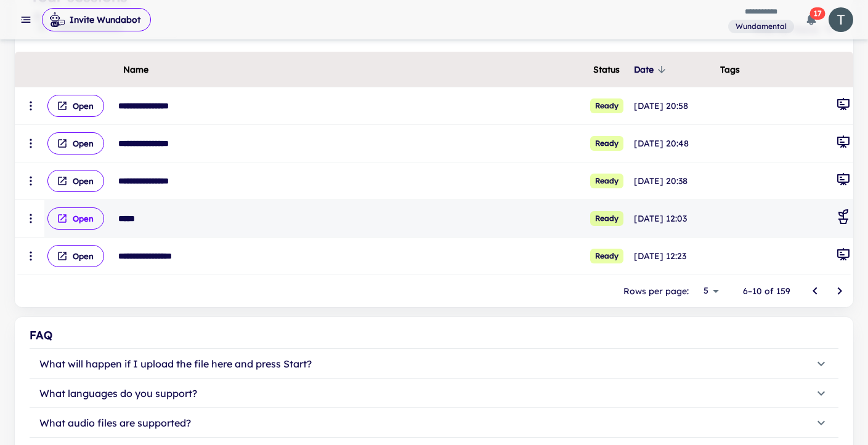 The height and width of the screenshot is (445, 868). I want to click on button: Go to next page, so click(839, 291).